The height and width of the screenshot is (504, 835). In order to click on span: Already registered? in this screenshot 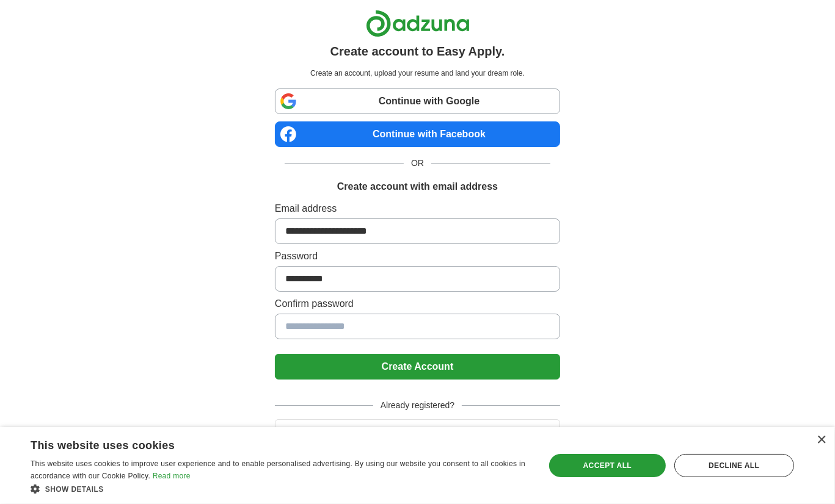, I will do `click(417, 406)`.